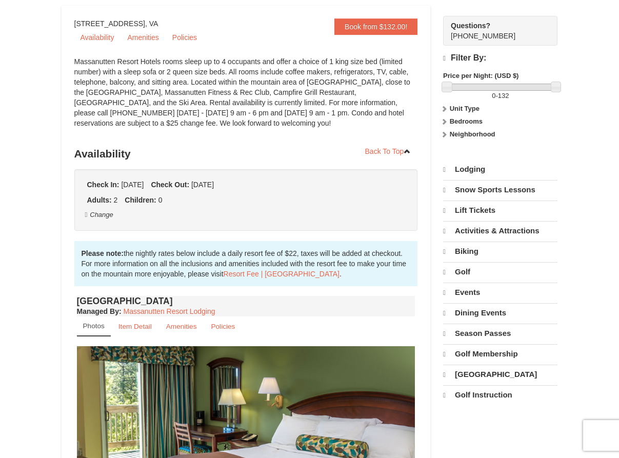  What do you see at coordinates (500, 190) in the screenshot?
I see `a: Snow Sports Lessons` at bounding box center [500, 190].